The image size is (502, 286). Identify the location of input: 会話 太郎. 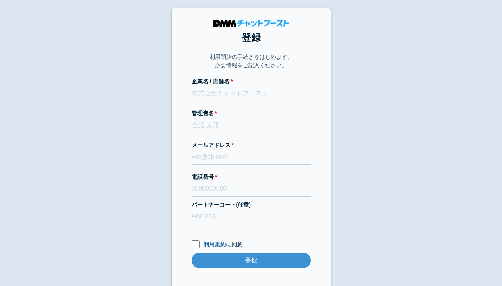
(251, 125).